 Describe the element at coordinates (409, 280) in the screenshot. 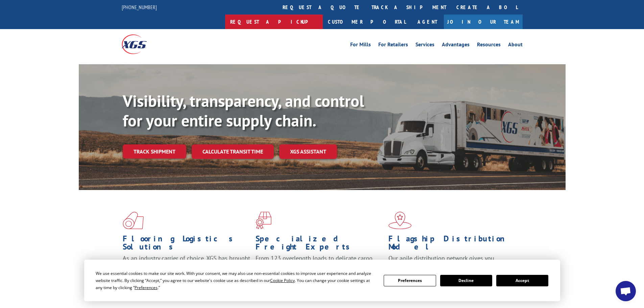

I see `button: Preferences` at that location.